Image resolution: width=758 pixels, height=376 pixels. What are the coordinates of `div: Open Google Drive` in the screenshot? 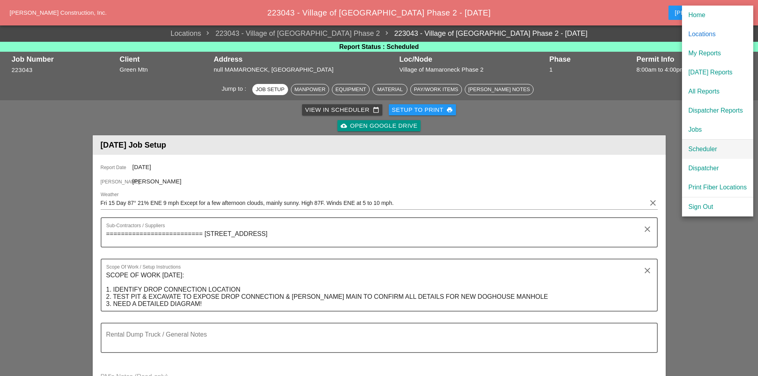 It's located at (379, 126).